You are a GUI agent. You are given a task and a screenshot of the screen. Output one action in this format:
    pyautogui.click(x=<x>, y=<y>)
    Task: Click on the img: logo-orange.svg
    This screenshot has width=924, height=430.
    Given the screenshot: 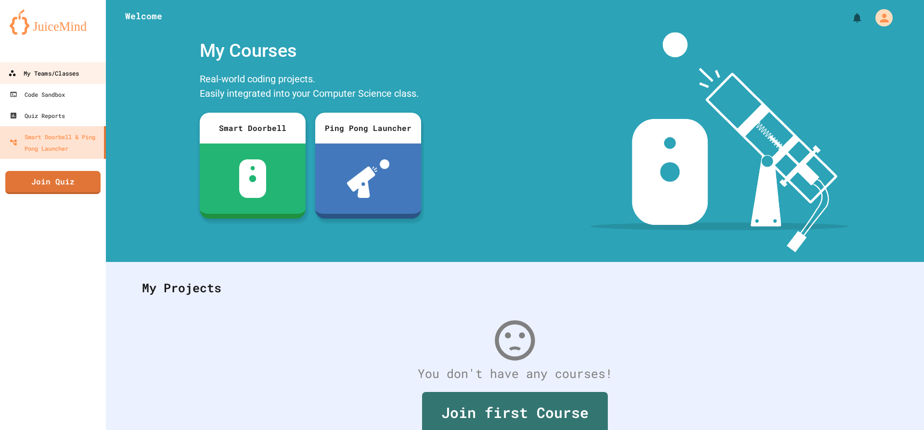 What is the action you would take?
    pyautogui.click(x=53, y=22)
    